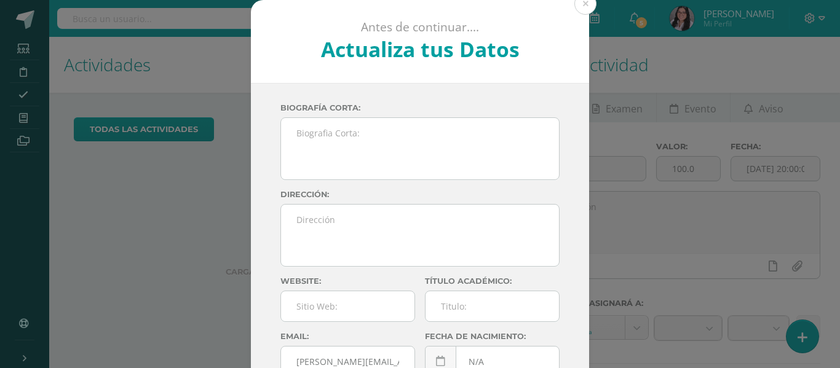  Describe the element at coordinates (420, 49) in the screenshot. I see `h2: Actualiza tus Datos` at that location.